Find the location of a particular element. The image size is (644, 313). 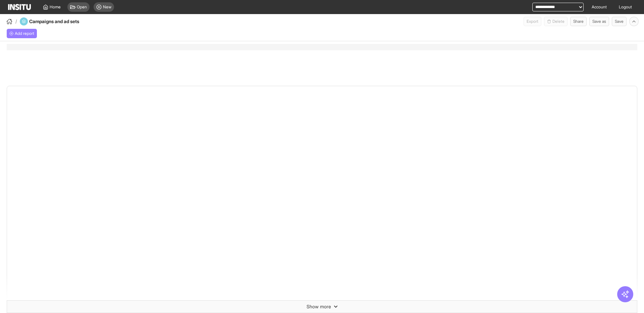

h4: Campaigns and ad sets is located at coordinates (59, 21).